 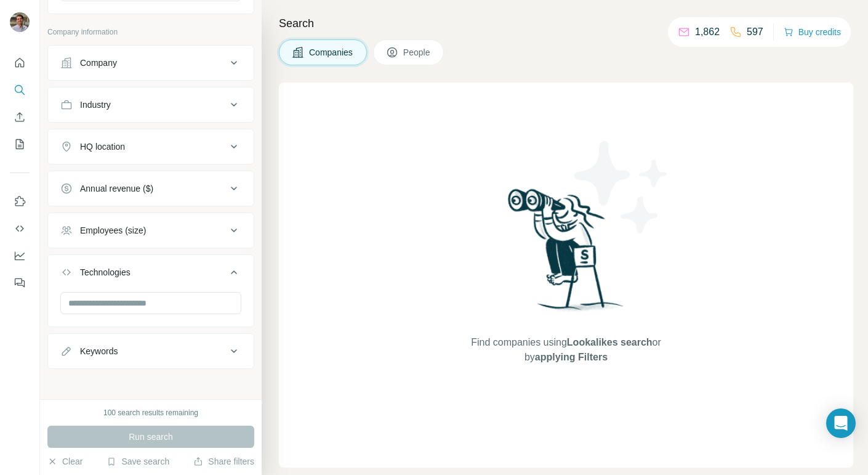 What do you see at coordinates (566, 350) in the screenshot?
I see `span: Find companies using or by` at bounding box center [566, 350].